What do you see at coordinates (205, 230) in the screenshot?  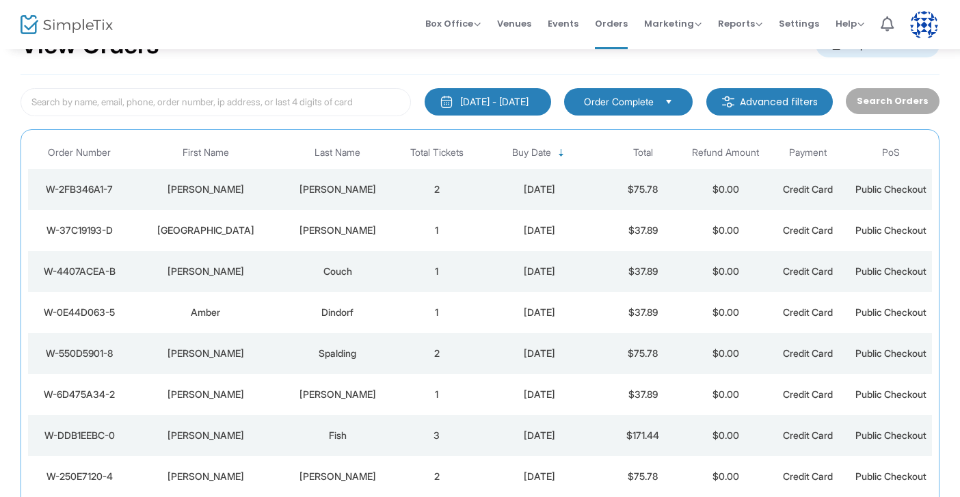 I see `div: Adelaide` at bounding box center [205, 230].